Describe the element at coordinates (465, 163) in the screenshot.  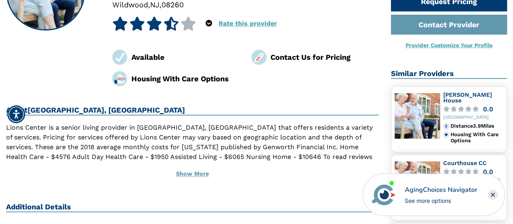
I see `a: Courthouse CC` at that location.